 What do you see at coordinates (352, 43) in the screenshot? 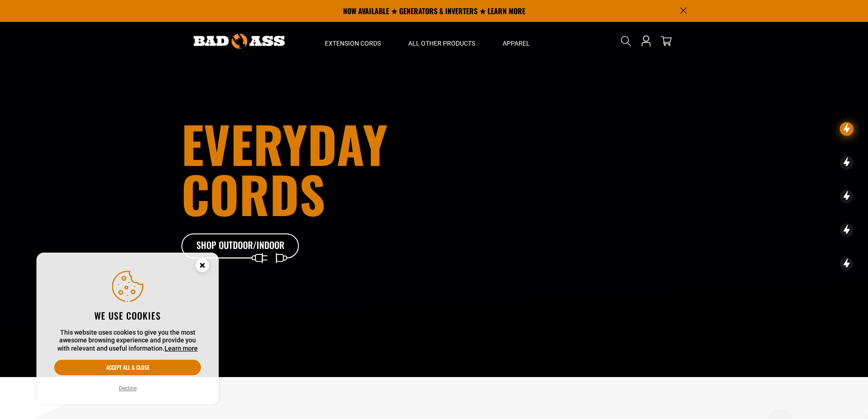
I see `span: Extension Cords` at bounding box center [352, 43].